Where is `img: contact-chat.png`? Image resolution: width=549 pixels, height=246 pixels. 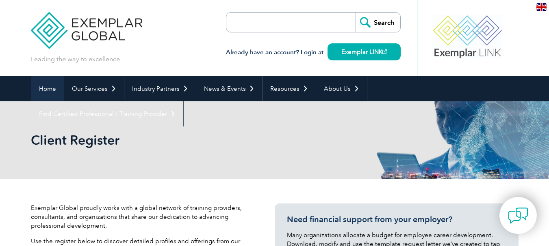 img: contact-chat.png is located at coordinates (518, 216).